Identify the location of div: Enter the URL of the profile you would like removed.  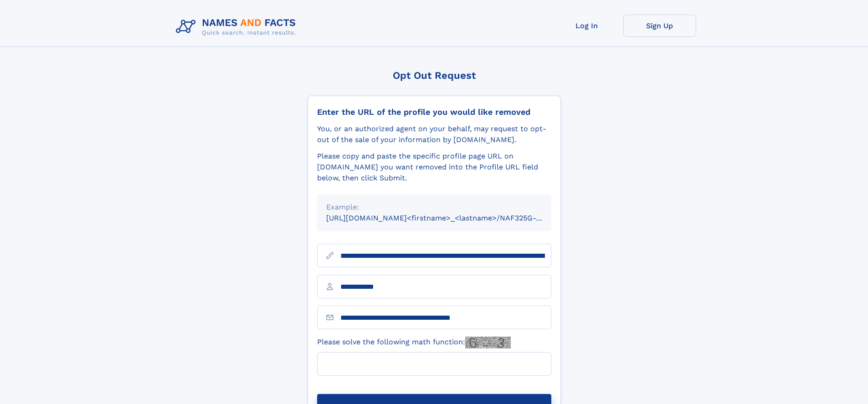
(434, 112).